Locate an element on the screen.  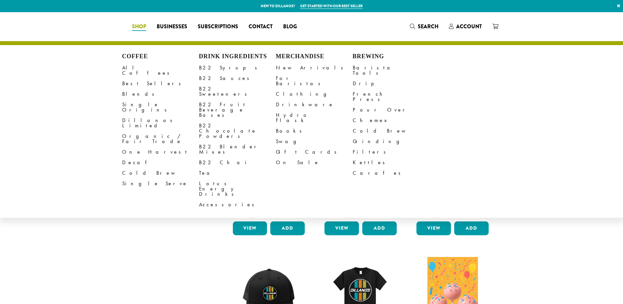
h4: Brewing is located at coordinates (391, 57).